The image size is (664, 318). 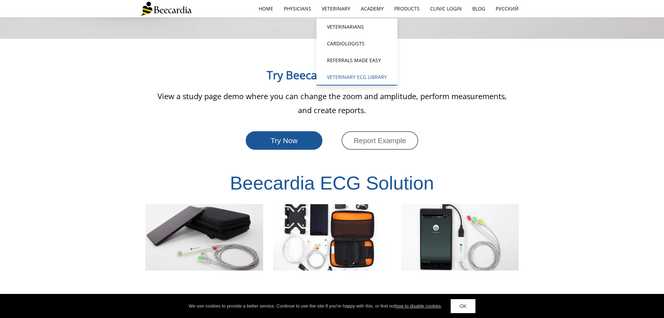 What do you see at coordinates (372, 9) in the screenshot?
I see `a: Academy` at bounding box center [372, 9].